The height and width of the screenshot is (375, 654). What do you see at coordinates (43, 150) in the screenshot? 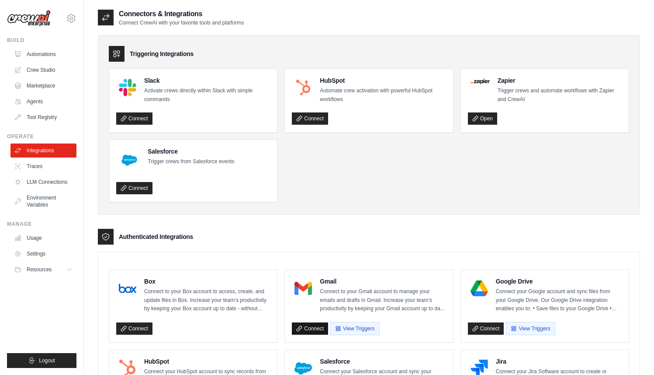
I see `a: Integrations` at bounding box center [43, 150].